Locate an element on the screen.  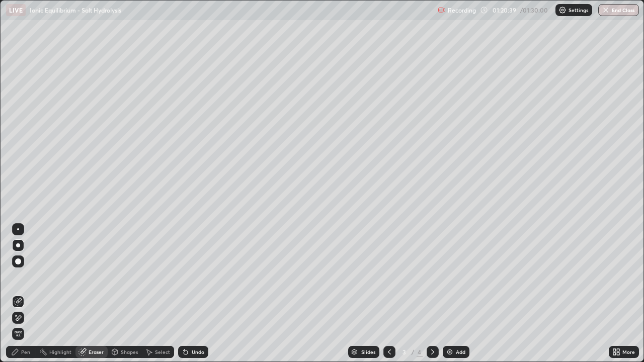
img: add-slide-button is located at coordinates (450, 352).